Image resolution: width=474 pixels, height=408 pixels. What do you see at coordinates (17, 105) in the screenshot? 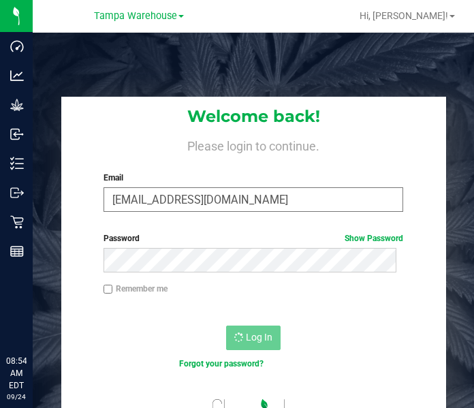
I see `inline-svg: Grow` at bounding box center [17, 105].